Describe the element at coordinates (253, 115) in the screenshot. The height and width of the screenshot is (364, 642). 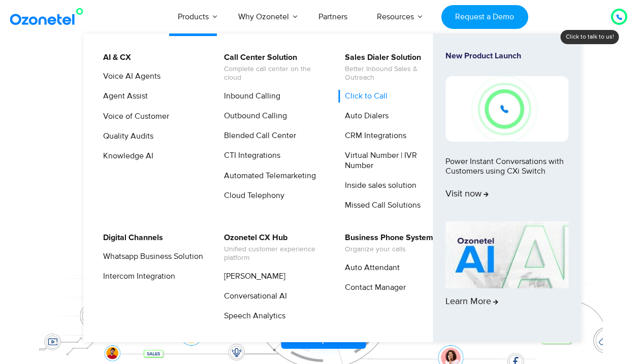
I see `a: Outbound Calling` at that location.